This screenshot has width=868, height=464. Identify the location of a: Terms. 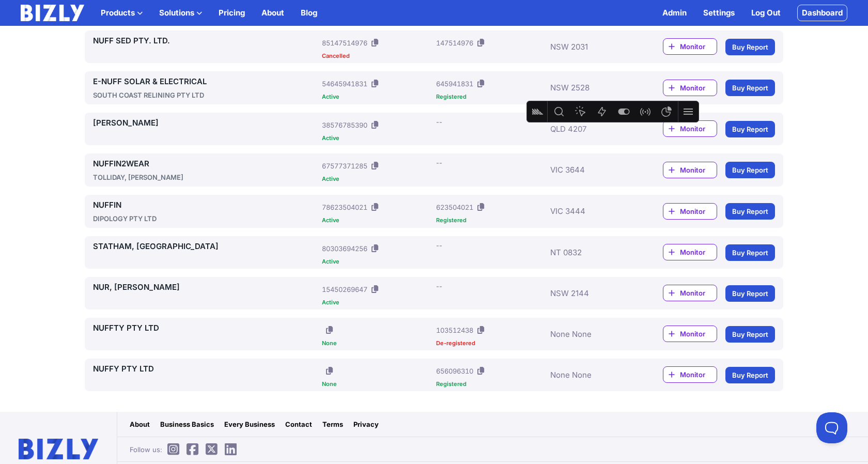
(333, 424).